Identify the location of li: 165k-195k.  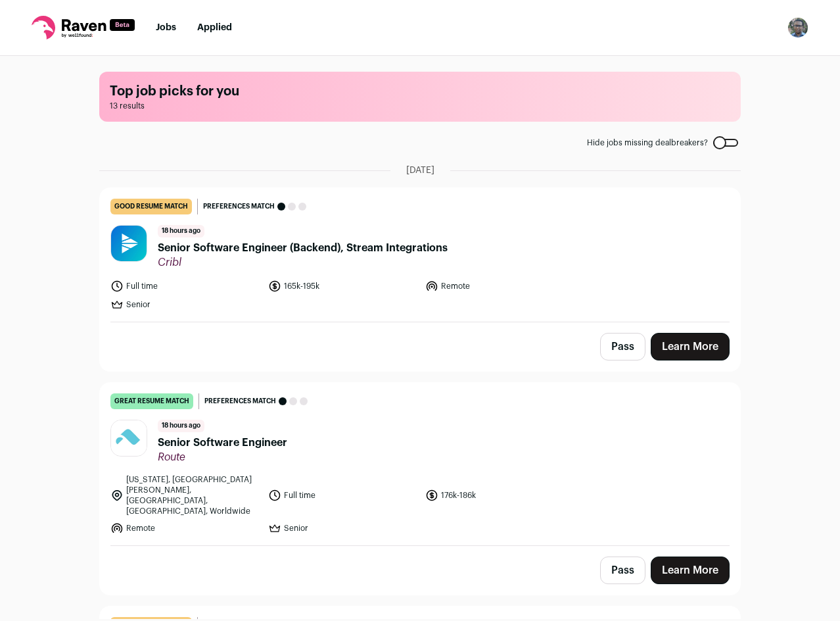
(343, 286).